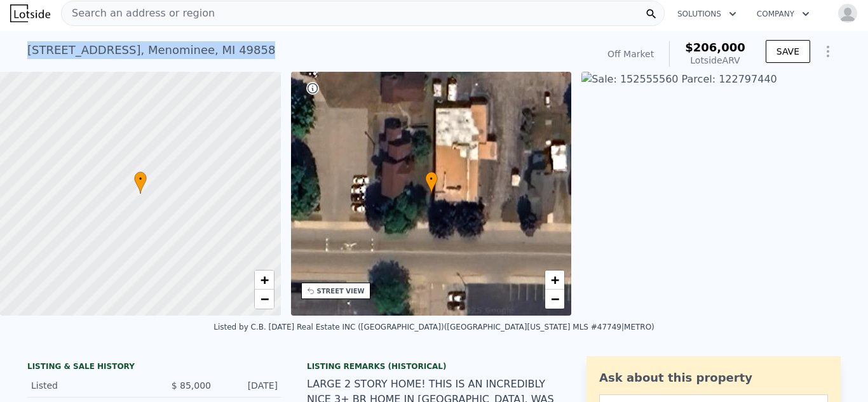 The width and height of the screenshot is (868, 402). Describe the element at coordinates (848, 13) in the screenshot. I see `img: avatar` at that location.